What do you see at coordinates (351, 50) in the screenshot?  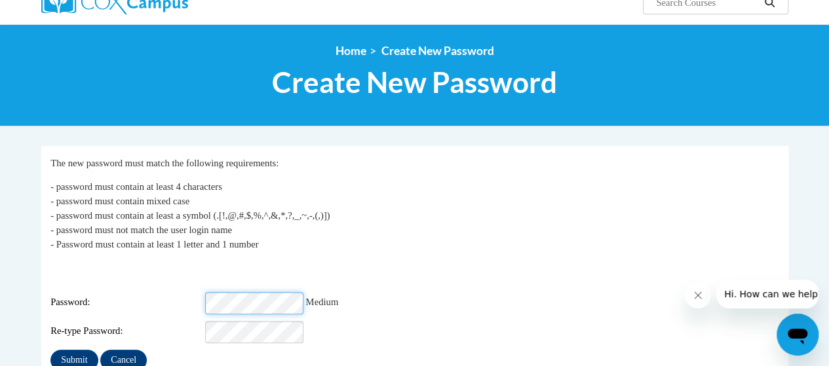 I see `a: Home` at bounding box center [351, 50].